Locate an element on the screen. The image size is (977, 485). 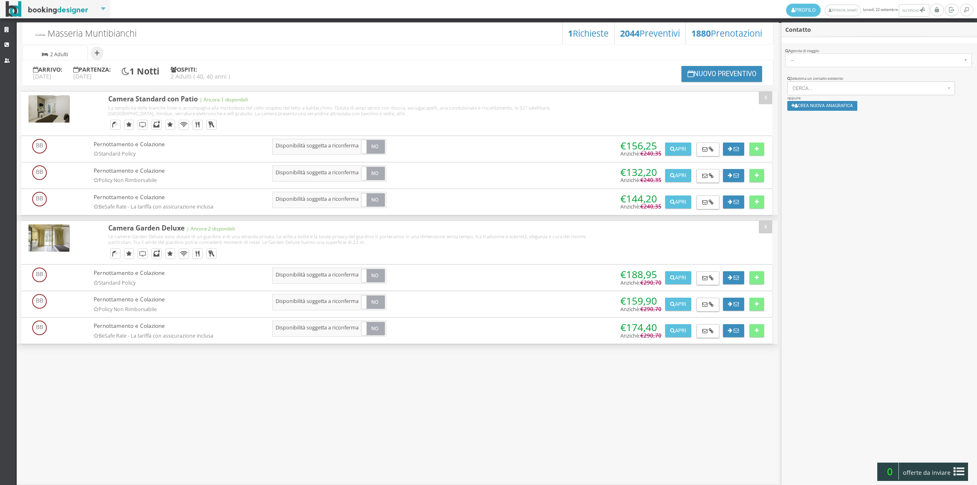
button: Cerca... is located at coordinates (872, 88).